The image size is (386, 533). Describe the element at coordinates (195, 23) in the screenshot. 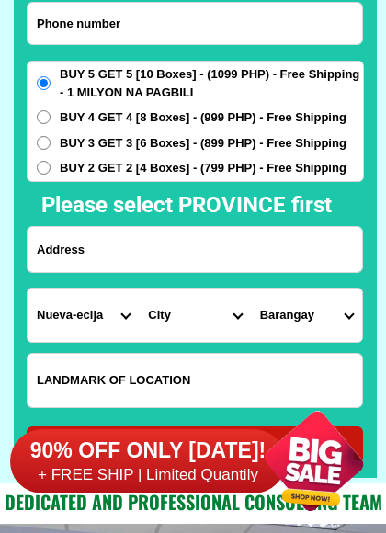

I see `input: Input phone_number` at that location.